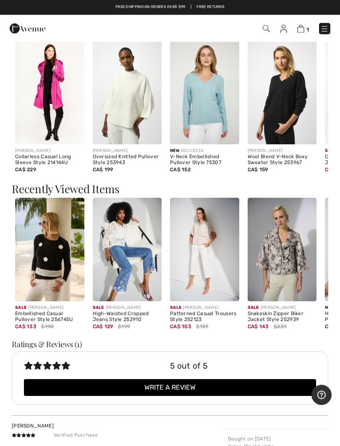 The width and height of the screenshot is (340, 446). I want to click on span: $190, so click(47, 327).